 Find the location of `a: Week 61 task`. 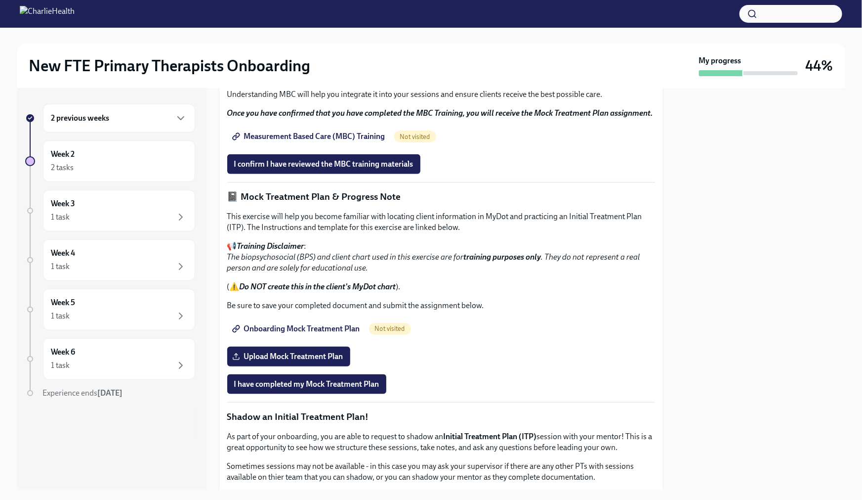

a: Week 61 task is located at coordinates (110, 359).